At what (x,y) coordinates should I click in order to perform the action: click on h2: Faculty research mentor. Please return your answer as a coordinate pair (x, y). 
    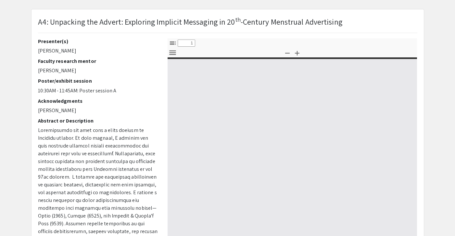
    Looking at the image, I should click on (98, 61).